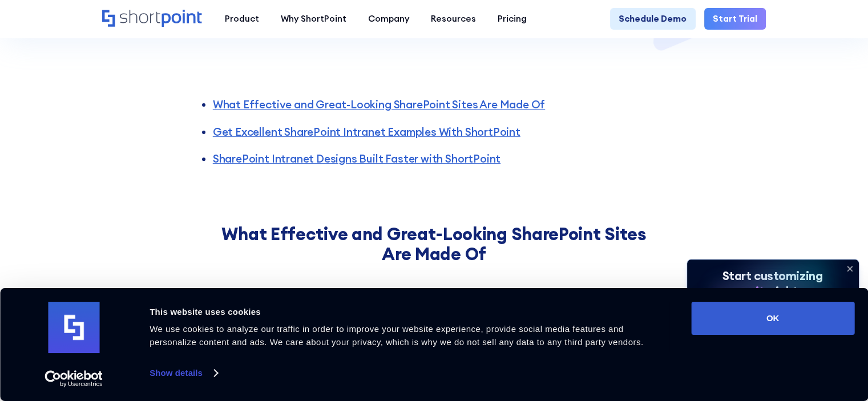 The image size is (868, 401). I want to click on a: Show details, so click(184, 373).